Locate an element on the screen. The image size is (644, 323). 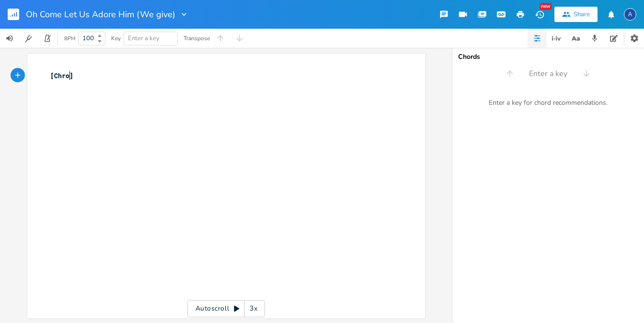
div: Share is located at coordinates (582, 14).